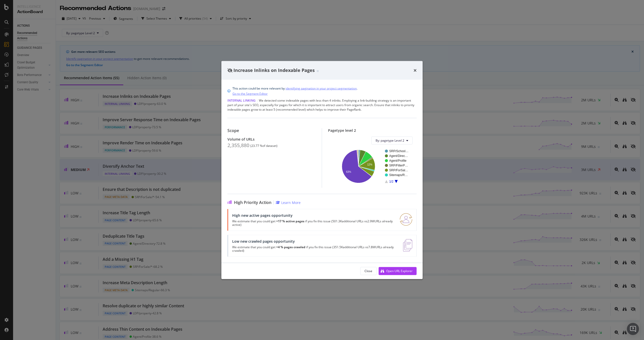  Describe the element at coordinates (321, 88) in the screenshot. I see `a: identifying pagination in your project segmentation` at that location.